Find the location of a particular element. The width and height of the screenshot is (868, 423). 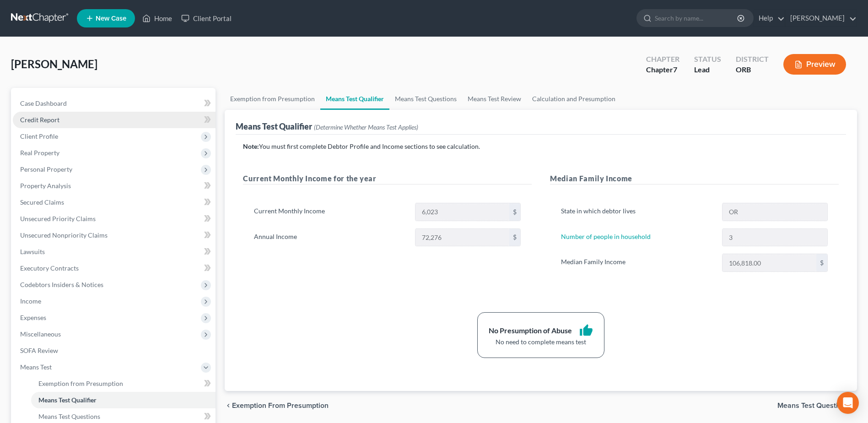

span: Miscellaneous is located at coordinates (40, 334).